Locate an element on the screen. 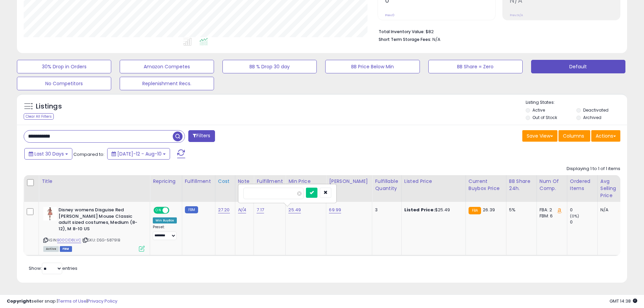 Image resolution: width=644 pixels, height=308 pixels. span: Show: entries is located at coordinates (53, 268).